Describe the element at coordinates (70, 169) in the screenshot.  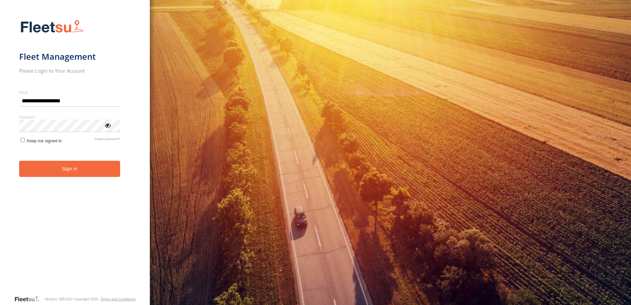
I see `button: Sign in` at that location.